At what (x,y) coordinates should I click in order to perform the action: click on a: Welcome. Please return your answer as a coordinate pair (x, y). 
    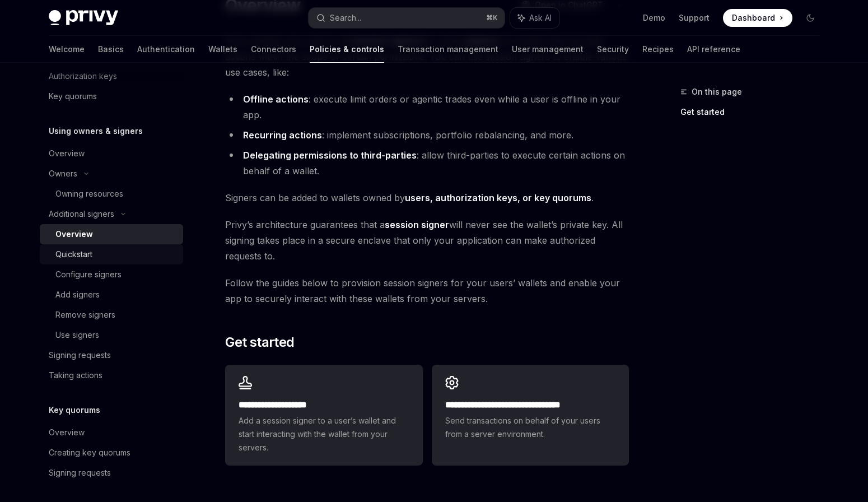
    Looking at the image, I should click on (67, 49).